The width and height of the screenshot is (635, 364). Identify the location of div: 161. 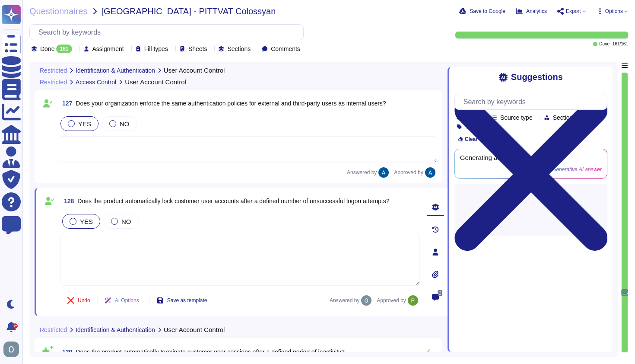
(64, 49).